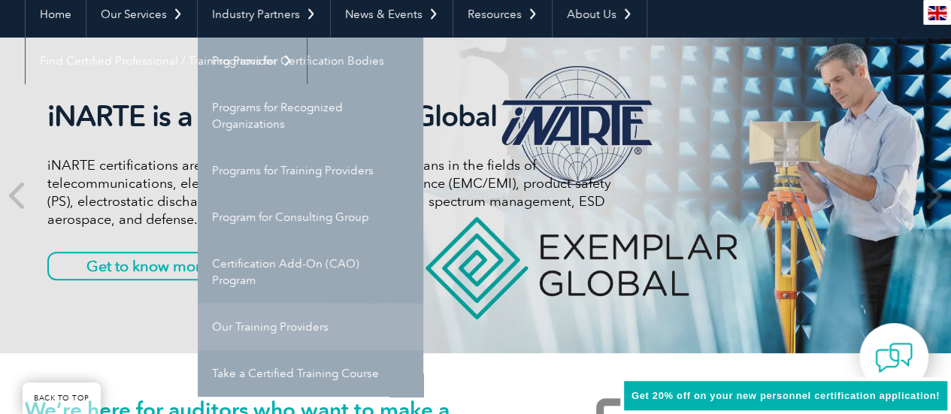 The image size is (951, 414). What do you see at coordinates (198, 266) in the screenshot?
I see `a: Get to know more about iNARTE` at bounding box center [198, 266].